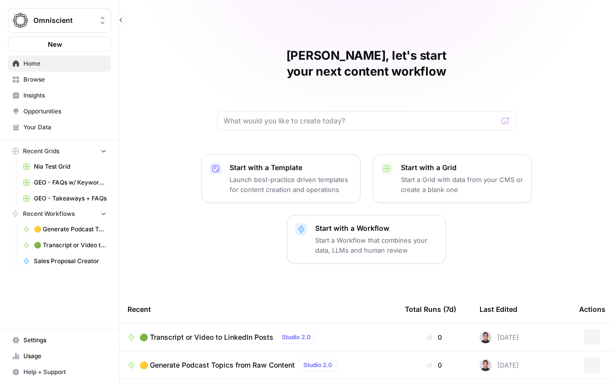 This screenshot has width=613, height=384. I want to click on p: Start with a Template, so click(291, 168).